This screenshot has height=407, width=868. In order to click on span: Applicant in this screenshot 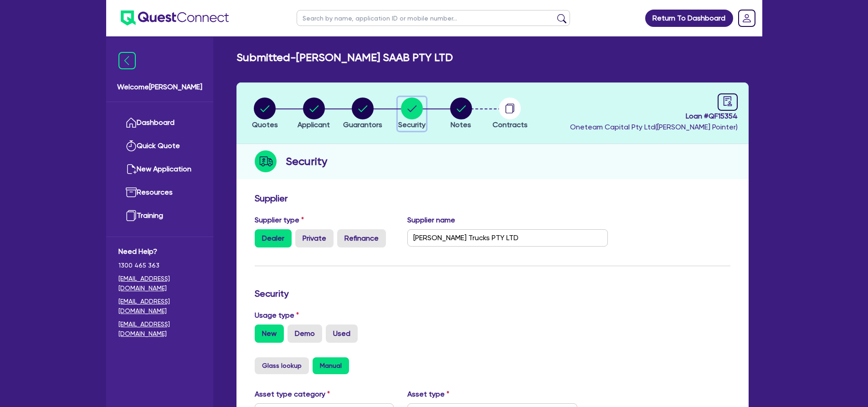, I will do `click(314, 125)`.